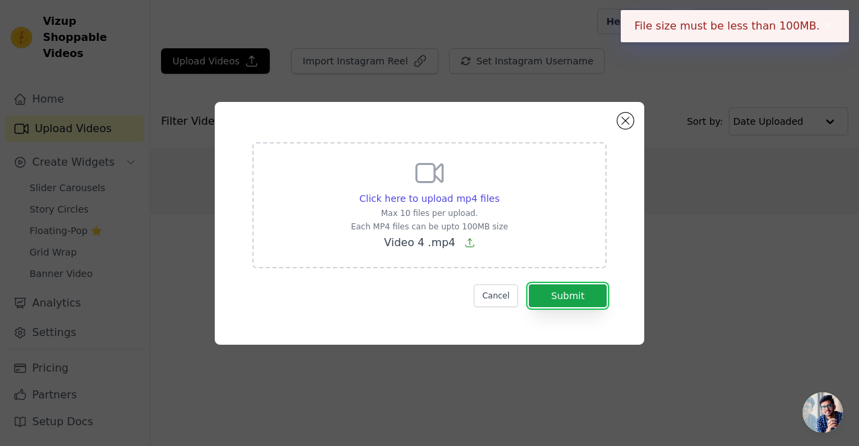 This screenshot has height=446, width=859. What do you see at coordinates (430, 199) in the screenshot?
I see `span: Click here to upload mp4 files` at bounding box center [430, 199].